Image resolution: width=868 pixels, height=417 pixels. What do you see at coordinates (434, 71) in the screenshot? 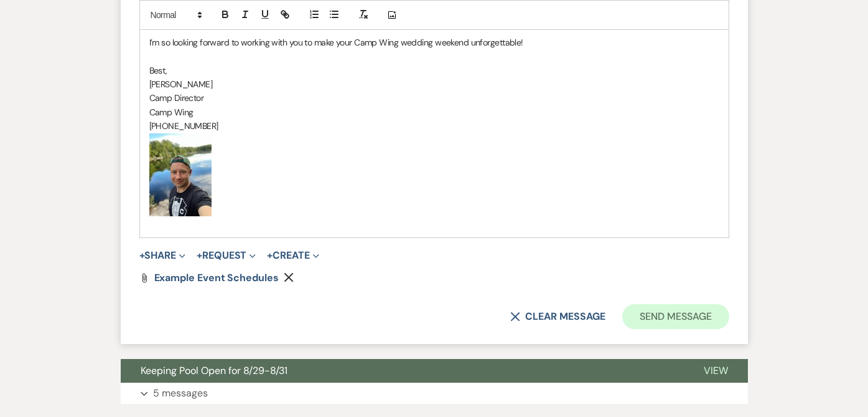
I see `p: Best,` at bounding box center [434, 71].